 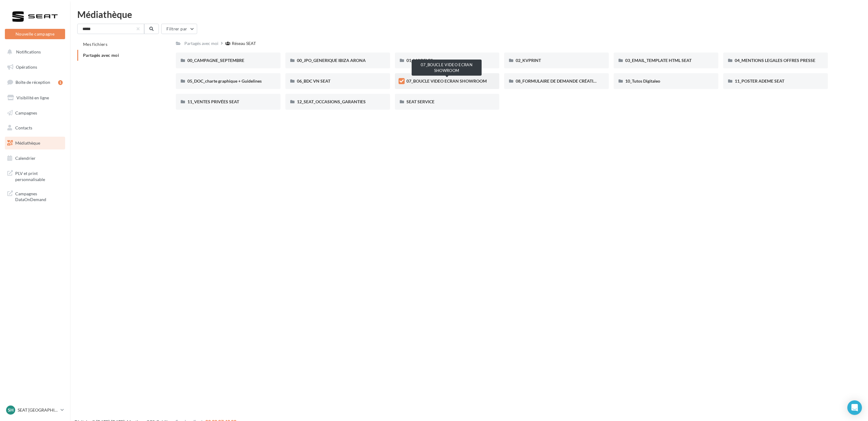 I want to click on span: 00_JPO_GENERIQUE IBIZA ARONA, so click(x=332, y=60).